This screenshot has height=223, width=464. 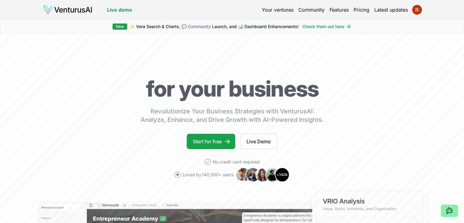 I want to click on a: Start for free, so click(x=211, y=141).